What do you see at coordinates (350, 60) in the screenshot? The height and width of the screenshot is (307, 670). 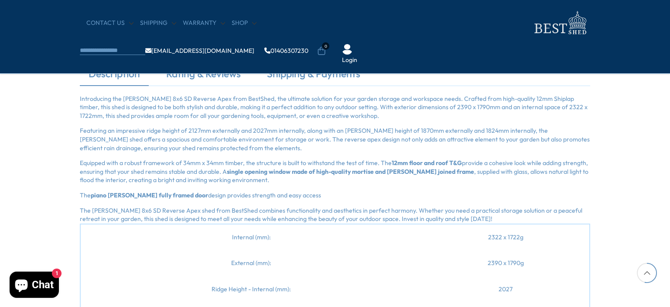 I see `a: Login` at bounding box center [350, 60].